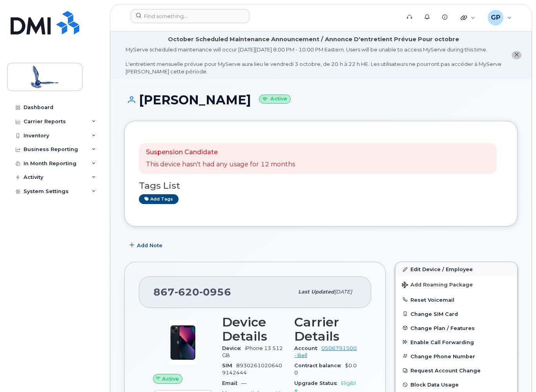 Image resolution: width=536 pixels, height=392 pixels. Describe the element at coordinates (456, 384) in the screenshot. I see `button: Block Data Usage` at that location.